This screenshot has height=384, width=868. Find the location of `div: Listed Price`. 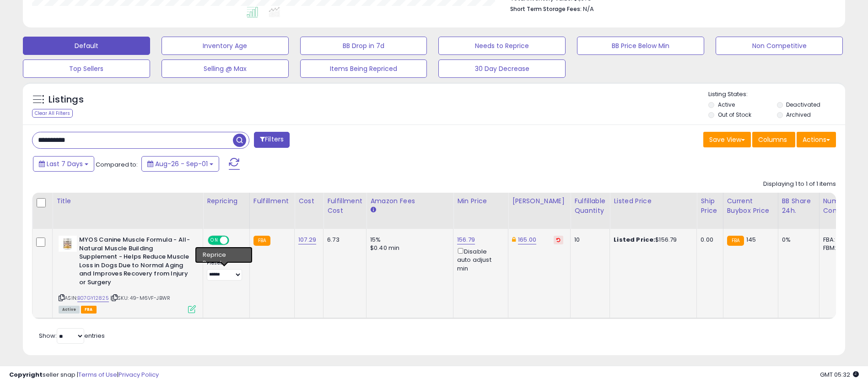

div: Listed Price is located at coordinates (653, 201).